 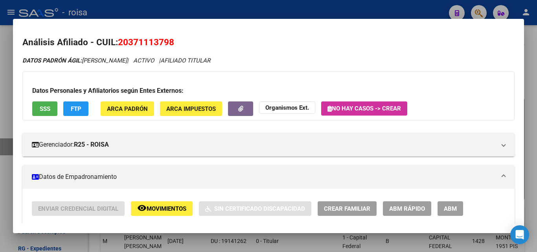 What do you see at coordinates (287, 108) in the screenshot?
I see `strong: Organismos Ext.` at bounding box center [287, 108].